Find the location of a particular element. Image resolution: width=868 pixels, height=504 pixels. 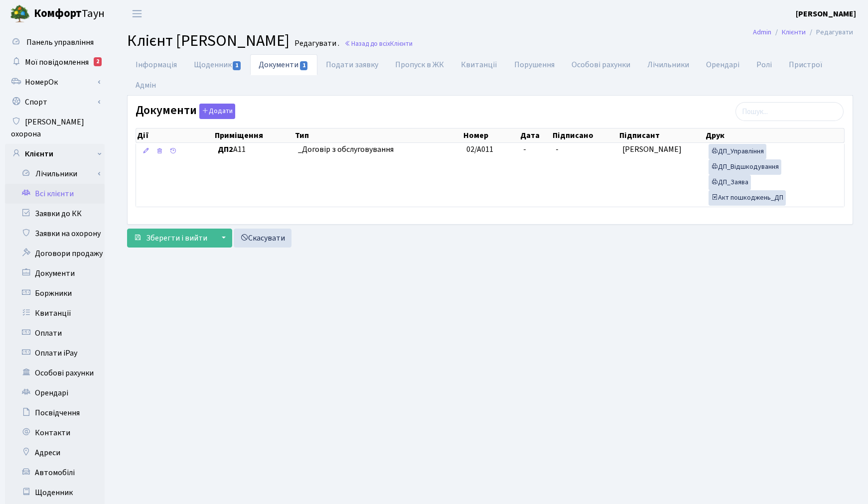

span: 02/А011 is located at coordinates (480, 150).